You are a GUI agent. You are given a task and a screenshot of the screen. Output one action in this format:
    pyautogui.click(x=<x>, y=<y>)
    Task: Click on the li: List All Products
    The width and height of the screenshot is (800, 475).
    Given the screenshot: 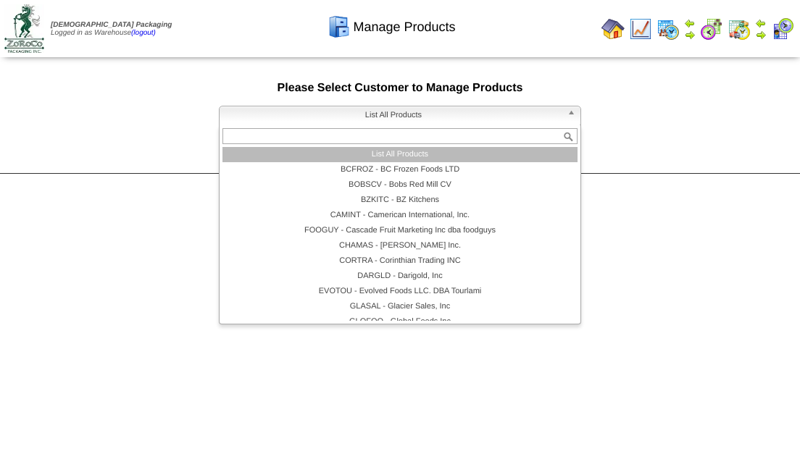 What is the action you would take?
    pyautogui.click(x=400, y=154)
    